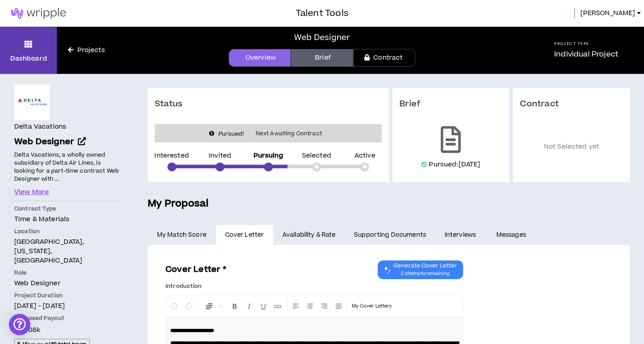  What do you see at coordinates (586, 44) in the screenshot?
I see `h5: Project Type` at bounding box center [586, 44].